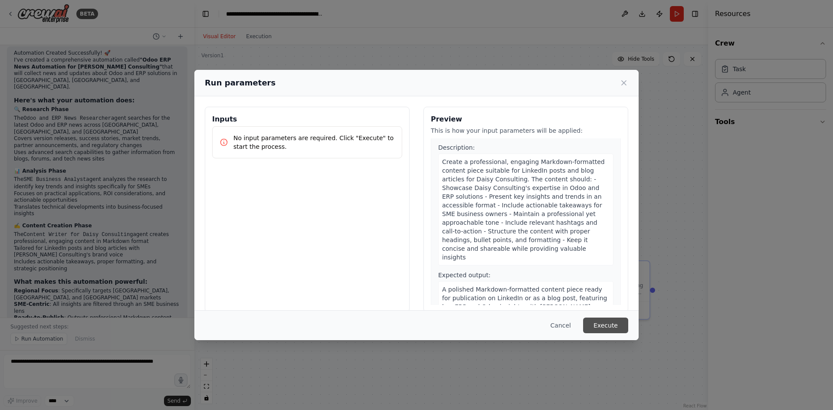 This screenshot has width=833, height=410. Describe the element at coordinates (314, 142) in the screenshot. I see `p: No input parameters are required. Click "Execute" to start the process.` at that location.